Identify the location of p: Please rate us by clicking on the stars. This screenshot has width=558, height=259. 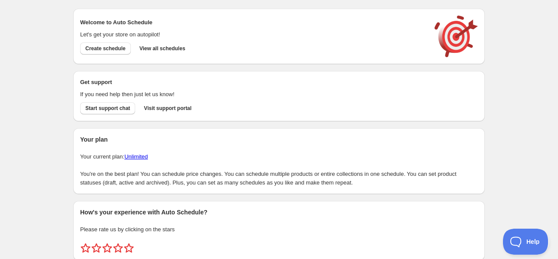
(279, 230).